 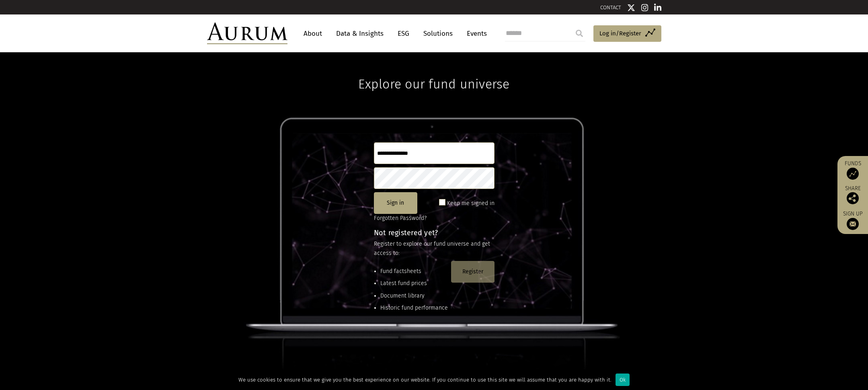 I want to click on label: Keep me signed in, so click(x=470, y=204).